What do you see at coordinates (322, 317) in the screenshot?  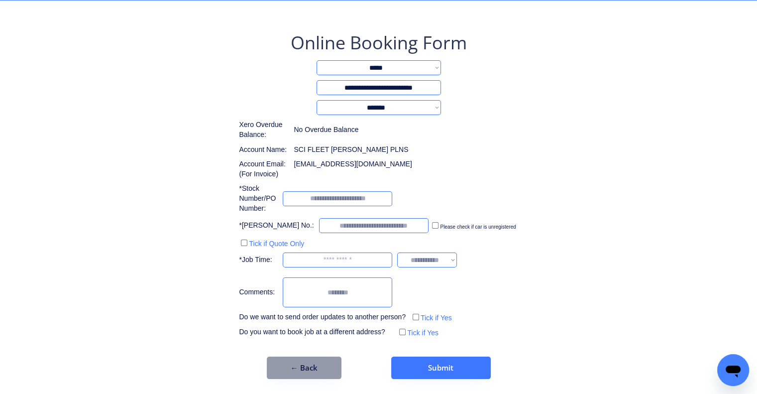 I see `div: Do we want to send order updates to another person?` at bounding box center [322, 317].